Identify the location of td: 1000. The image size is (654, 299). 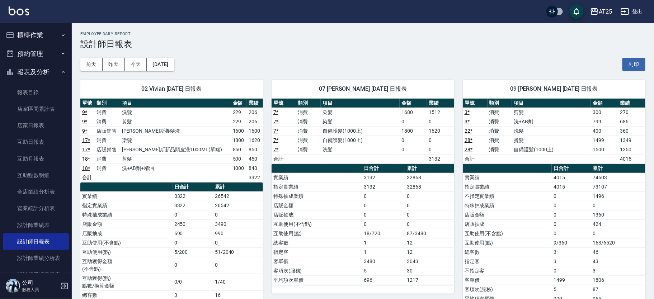
(239, 168).